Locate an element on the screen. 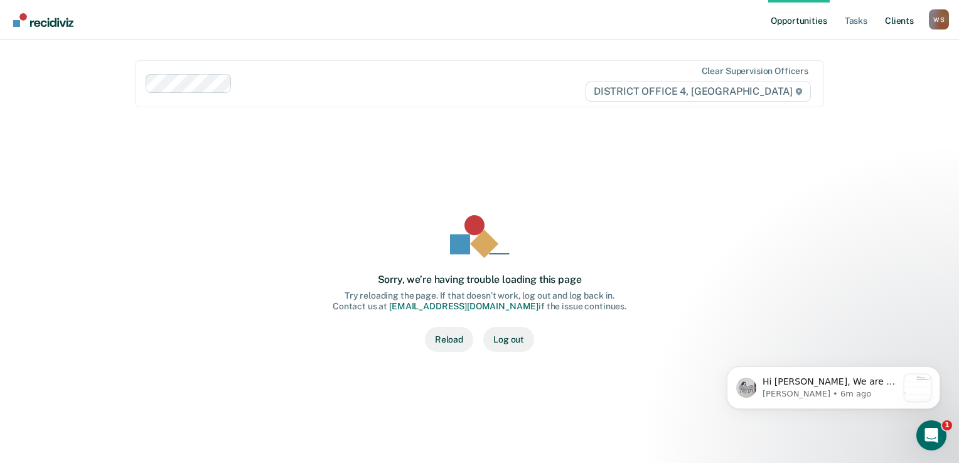 This screenshot has height=463, width=959. div: message notification from Kim, 6m ago. Hi Scott, We are so excited to announce a brand new featur... is located at coordinates (126, 46).